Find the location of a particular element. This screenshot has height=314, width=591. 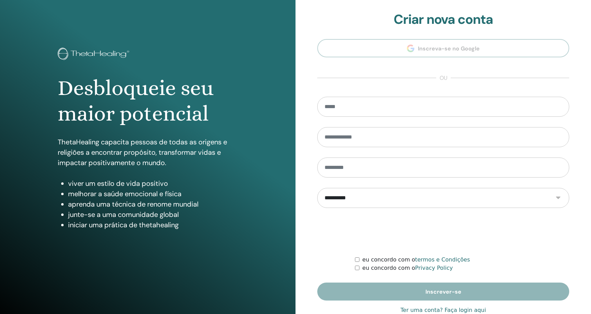

span: ou is located at coordinates (443, 78).